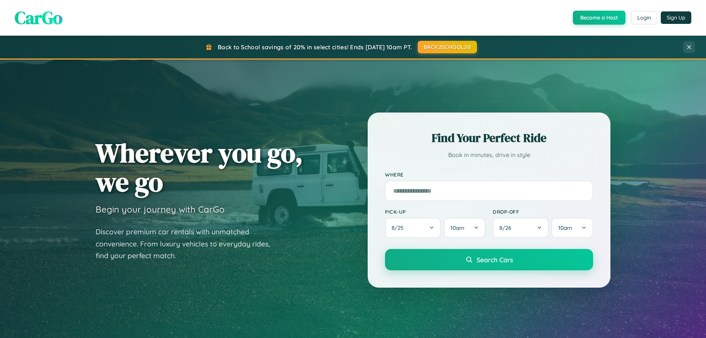  Describe the element at coordinates (489, 259) in the screenshot. I see `button: Search Cars` at that location.